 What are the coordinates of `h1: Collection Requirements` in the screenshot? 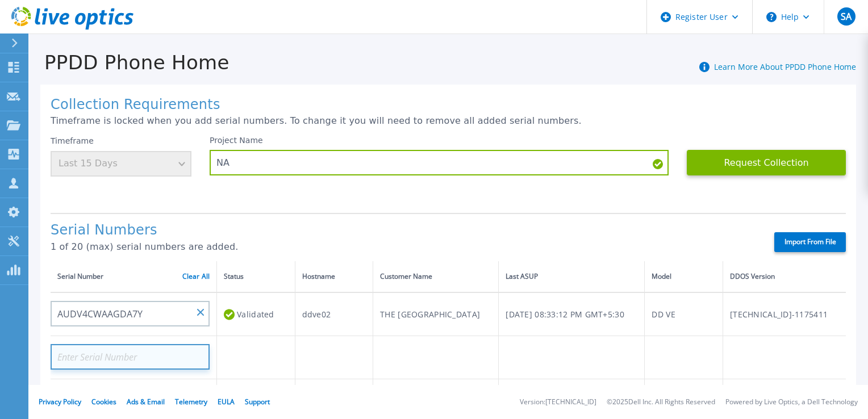 It's located at (448, 105).